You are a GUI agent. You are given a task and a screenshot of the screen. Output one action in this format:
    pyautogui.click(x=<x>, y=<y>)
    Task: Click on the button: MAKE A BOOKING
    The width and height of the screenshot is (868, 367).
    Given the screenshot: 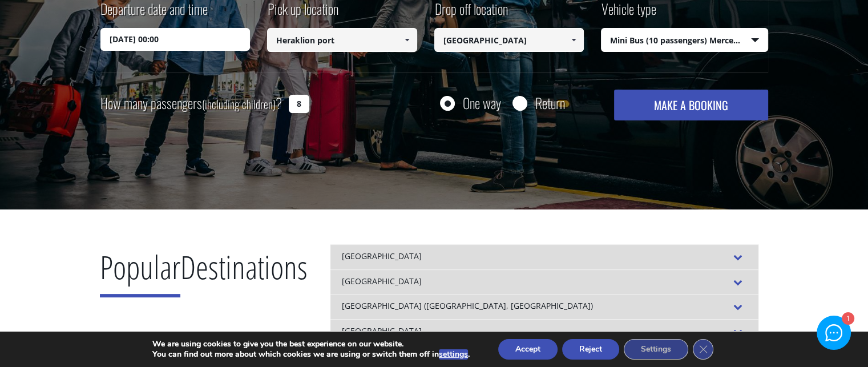 What is the action you would take?
    pyautogui.click(x=691, y=105)
    